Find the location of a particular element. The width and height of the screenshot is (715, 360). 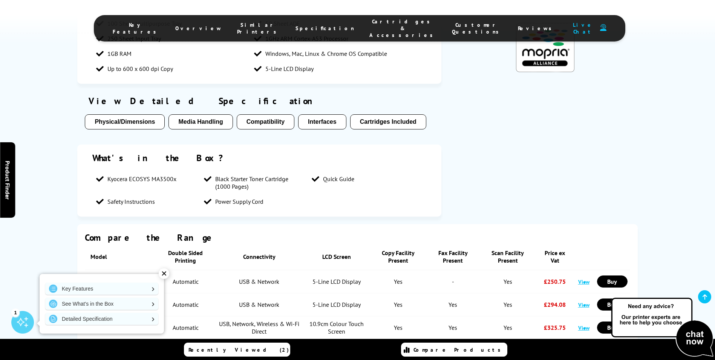

th: Price ex Vat is located at coordinates (555, 256).